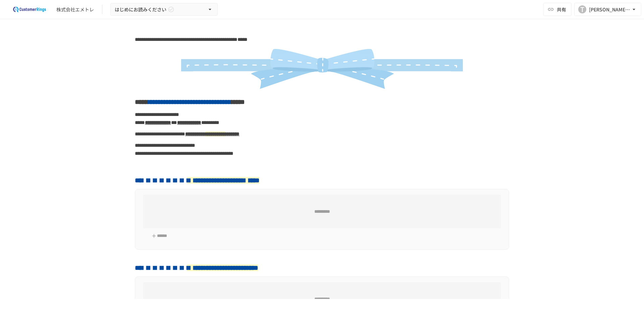 The width and height of the screenshot is (644, 313). I want to click on button: 共有, so click(558, 9).